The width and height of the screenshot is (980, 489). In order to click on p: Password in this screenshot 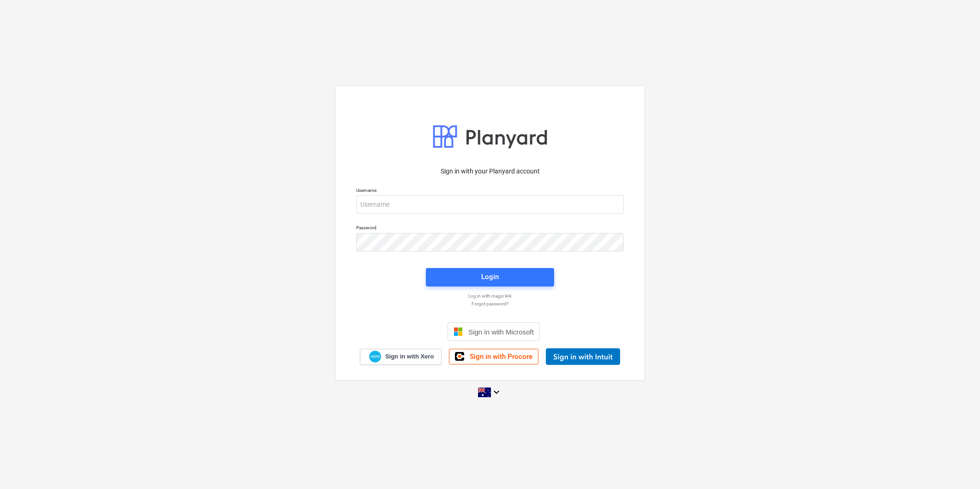, I will do `click(490, 228)`.